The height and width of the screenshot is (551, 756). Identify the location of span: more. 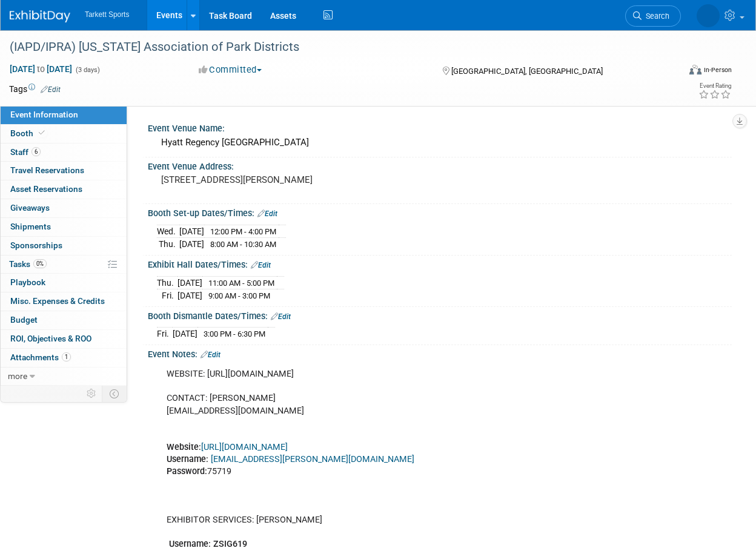
(18, 376).